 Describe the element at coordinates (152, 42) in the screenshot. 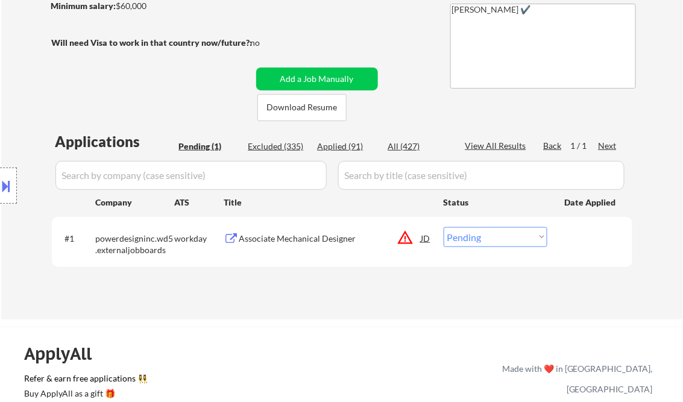

I see `strong: Will need Visa to work in that country now/future?:` at that location.